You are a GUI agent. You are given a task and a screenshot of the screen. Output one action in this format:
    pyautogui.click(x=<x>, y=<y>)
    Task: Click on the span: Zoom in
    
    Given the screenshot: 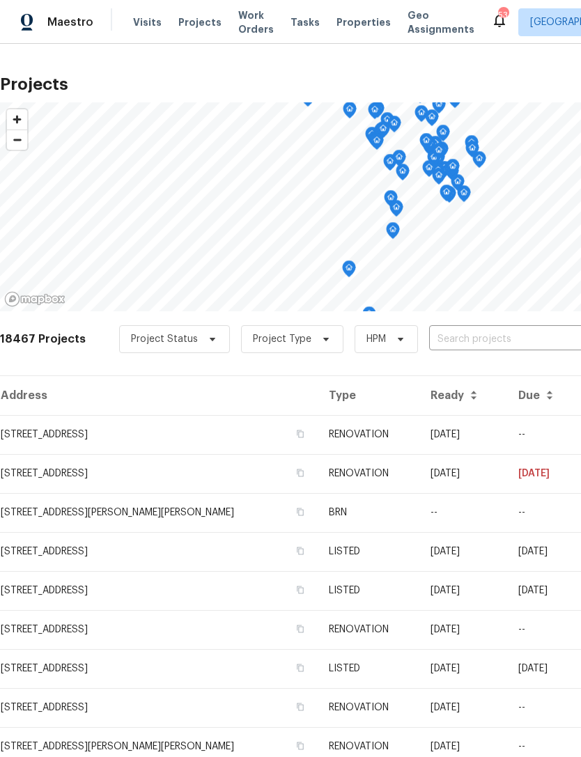 What is the action you would take?
    pyautogui.click(x=17, y=119)
    